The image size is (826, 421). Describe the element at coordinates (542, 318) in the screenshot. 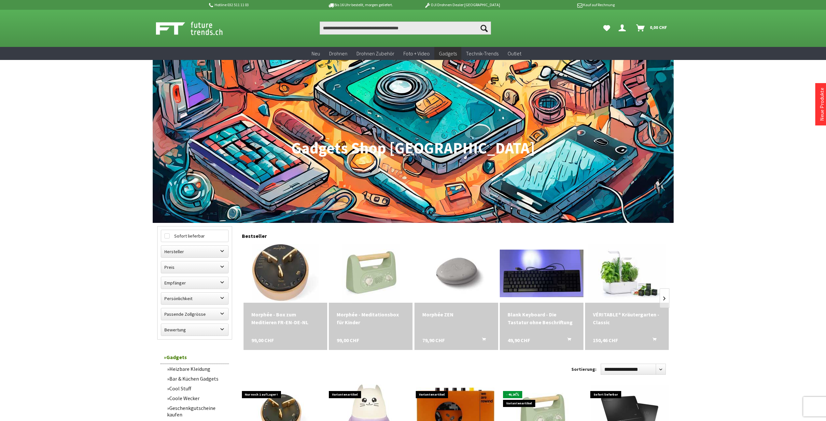

I see `a: Blank Keyboard - Die Tastatur ohne Beschriftung 49,90 CHF In den Warenkorb` at that location.